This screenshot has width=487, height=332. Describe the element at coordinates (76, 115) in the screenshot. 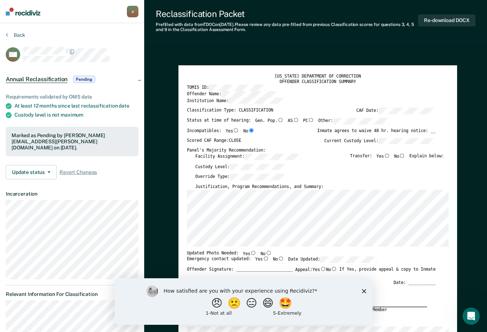

I see `div: Custody level is not` at that location.